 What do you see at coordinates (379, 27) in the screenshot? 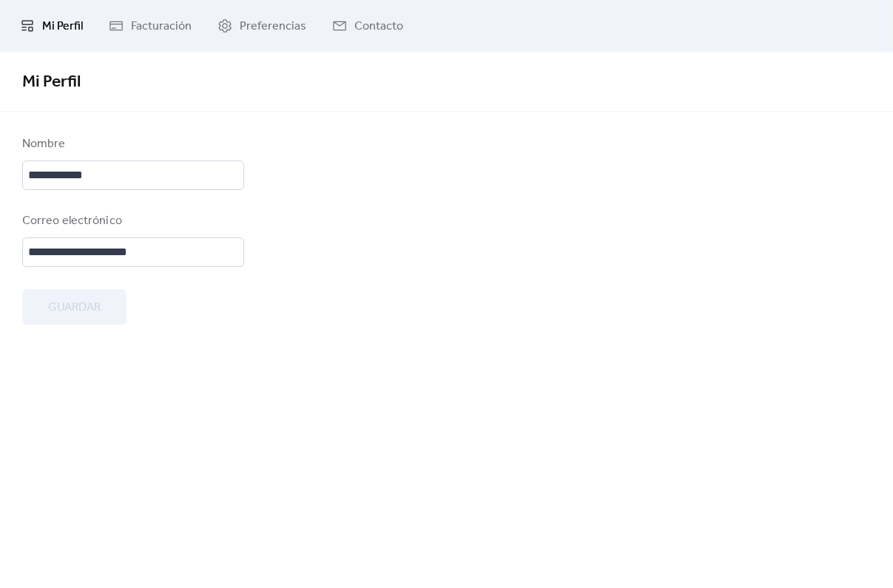
I see `span: Contacto` at bounding box center [379, 27].